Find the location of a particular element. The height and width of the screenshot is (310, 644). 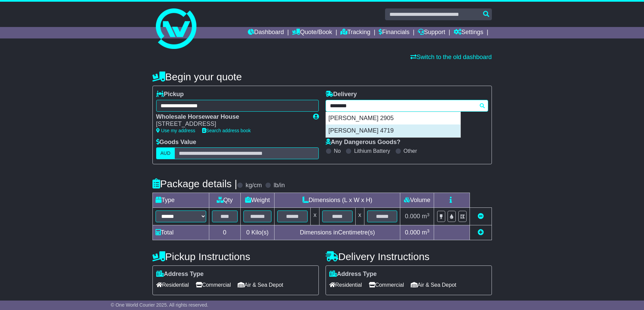

a: Search address book is located at coordinates (227, 131).